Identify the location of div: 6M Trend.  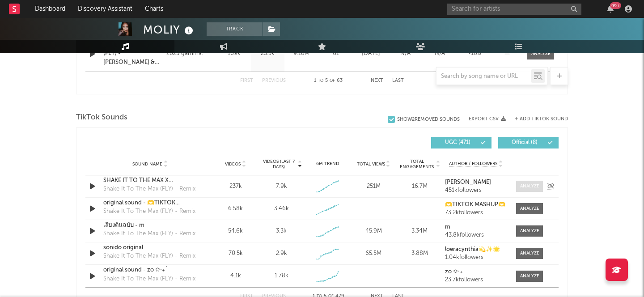
(328, 164).